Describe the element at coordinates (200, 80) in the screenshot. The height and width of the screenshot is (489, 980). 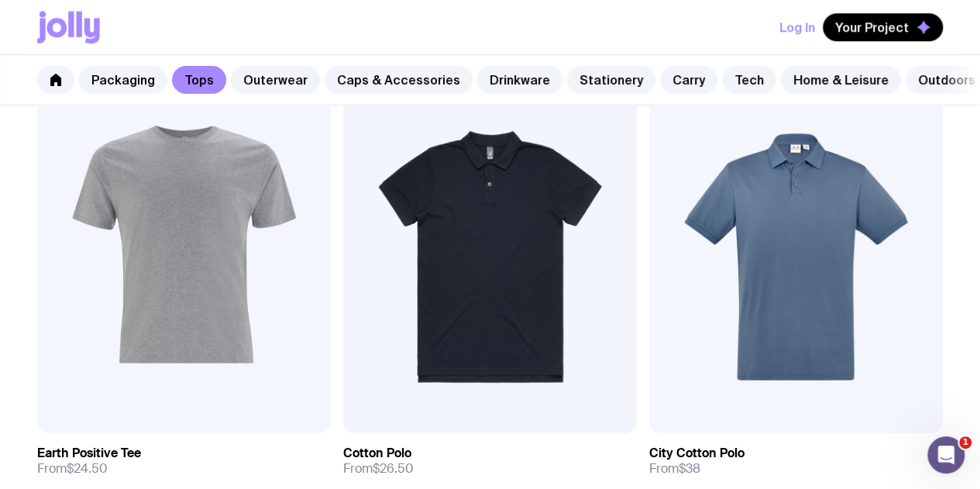
I see `a: Tops` at that location.